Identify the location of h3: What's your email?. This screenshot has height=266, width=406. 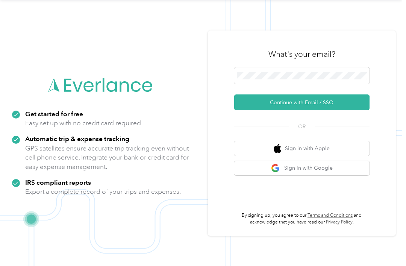
(302, 54).